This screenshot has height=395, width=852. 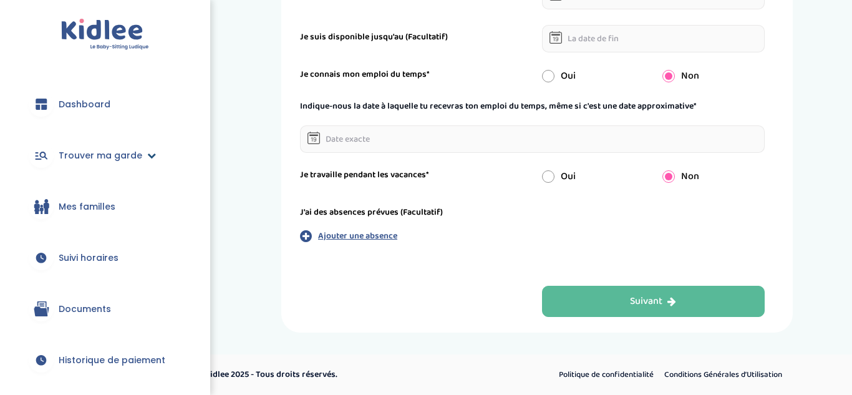 What do you see at coordinates (100, 155) in the screenshot?
I see `span: Trouver ma garde` at bounding box center [100, 155].